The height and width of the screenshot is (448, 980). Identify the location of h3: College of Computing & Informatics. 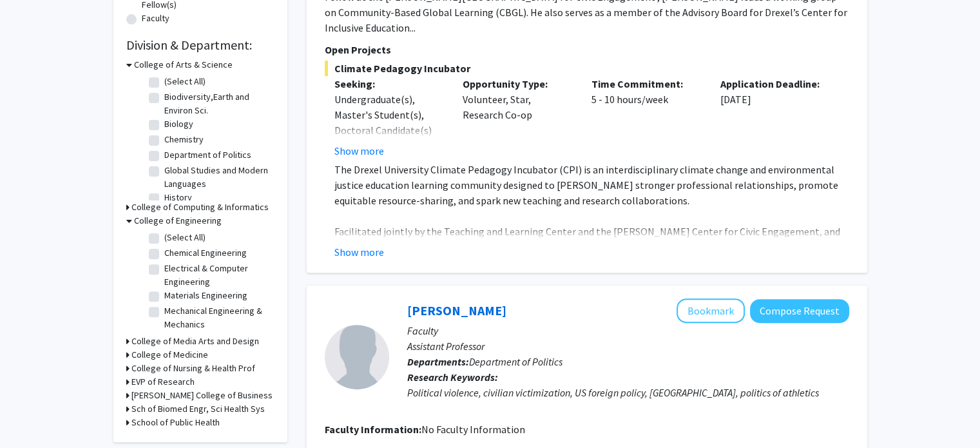
(200, 207).